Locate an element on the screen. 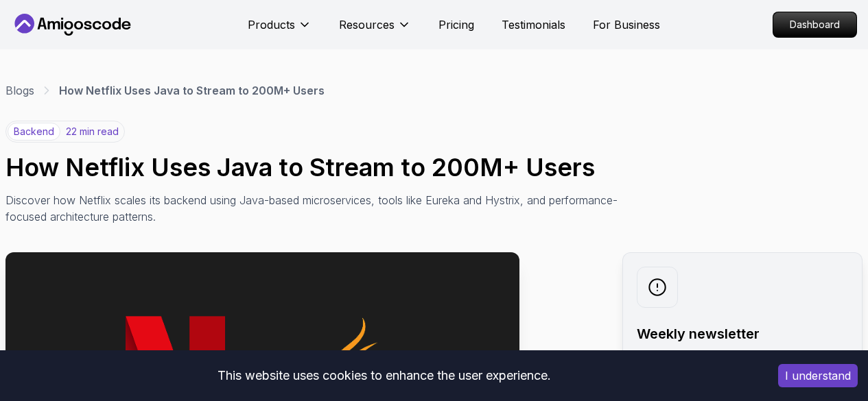 This screenshot has width=868, height=401. p: Testimonials is located at coordinates (533, 25).